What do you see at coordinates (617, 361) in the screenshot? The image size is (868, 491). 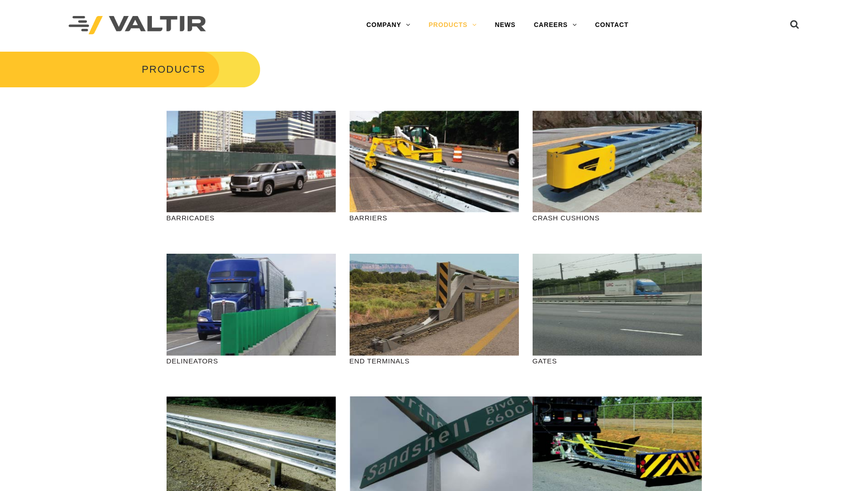 I see `p: GATES` at bounding box center [617, 361].